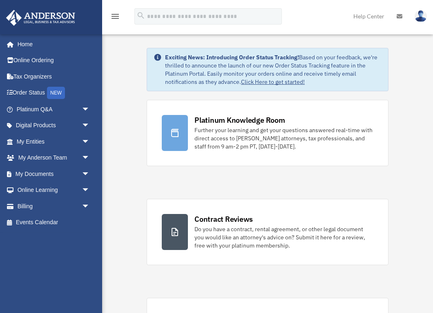 The image size is (433, 313). Describe the element at coordinates (284, 237) in the screenshot. I see `div: Do you have a contract, rental agreement, or other legal document you would like an attorney's ad...` at that location.